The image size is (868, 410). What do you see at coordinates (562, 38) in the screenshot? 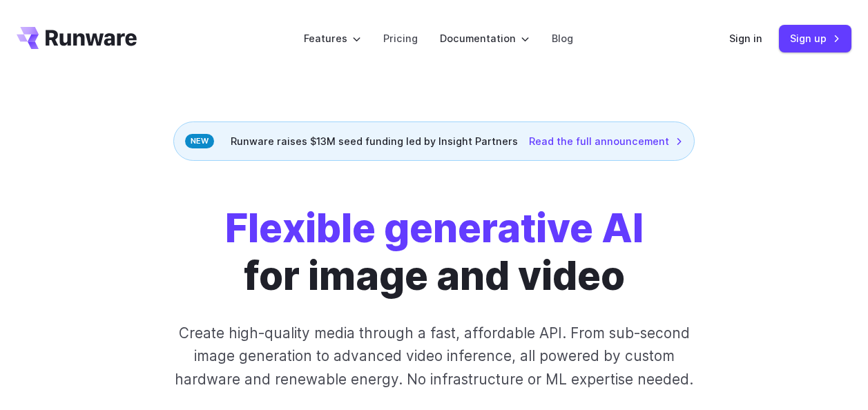
I see `a: Blog` at bounding box center [562, 38].